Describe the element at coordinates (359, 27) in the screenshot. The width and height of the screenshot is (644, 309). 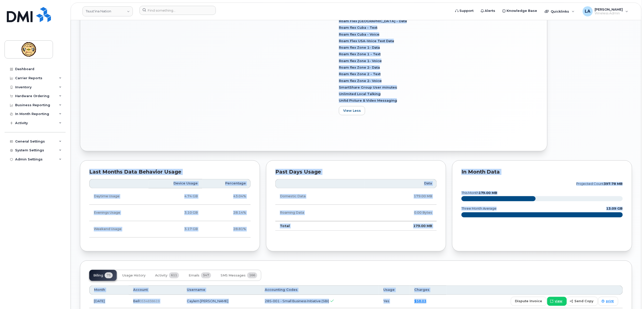
I see `span: Roam flex Cuba - Text` at that location.